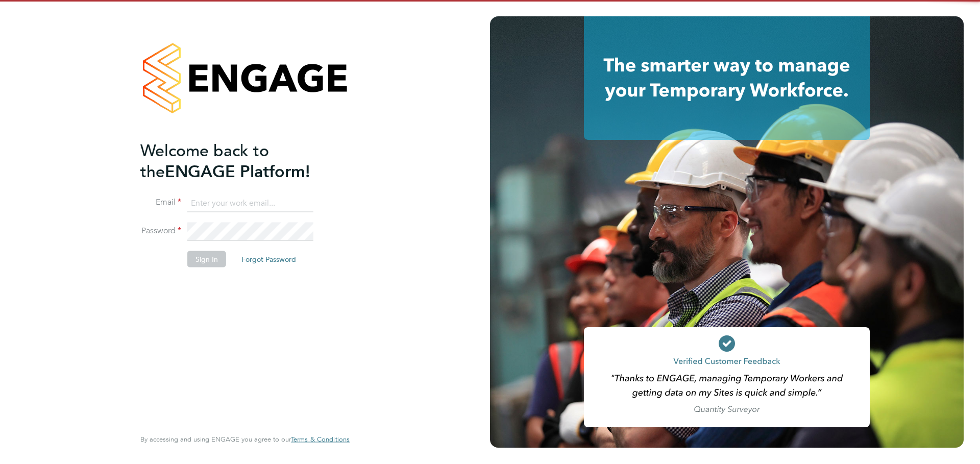 The height and width of the screenshot is (464, 980). I want to click on label: Email, so click(161, 202).